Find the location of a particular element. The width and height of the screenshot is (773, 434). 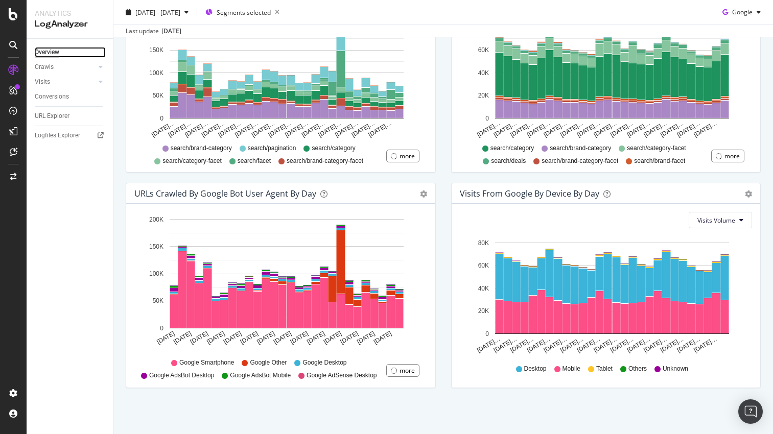

div: Crawls is located at coordinates (44, 67).